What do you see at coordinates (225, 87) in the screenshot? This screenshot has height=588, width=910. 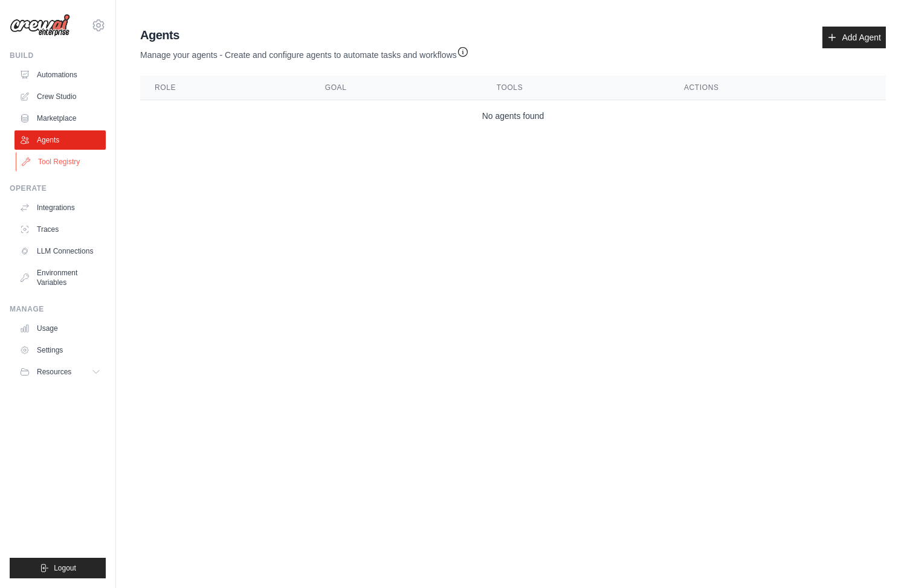 I see `th: Role` at bounding box center [225, 87].